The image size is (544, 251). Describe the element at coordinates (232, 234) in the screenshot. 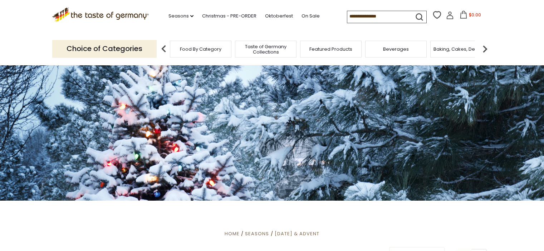

I see `span: Home` at that location.